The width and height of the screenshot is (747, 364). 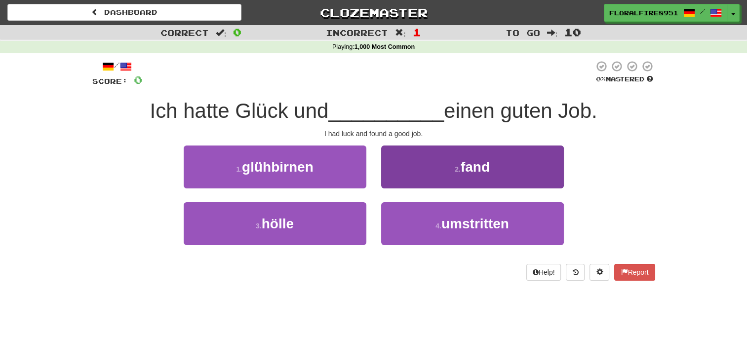 What do you see at coordinates (124, 12) in the screenshot?
I see `a: Dashboard` at bounding box center [124, 12].